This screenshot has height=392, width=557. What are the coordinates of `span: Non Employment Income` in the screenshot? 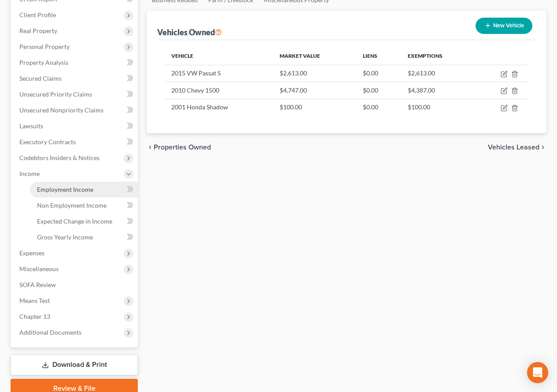 It's located at (72, 205).